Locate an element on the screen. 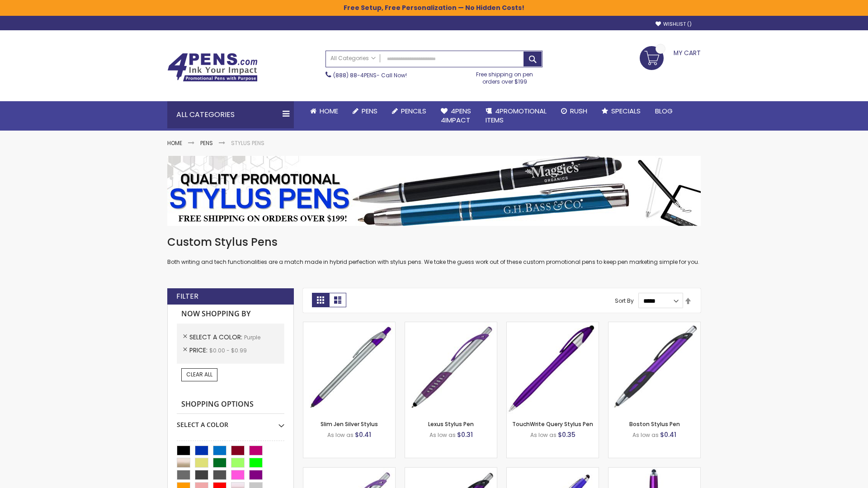 The width and height of the screenshot is (868, 488). img: Slim Jen Silver Stylus-Purple is located at coordinates (349, 368).